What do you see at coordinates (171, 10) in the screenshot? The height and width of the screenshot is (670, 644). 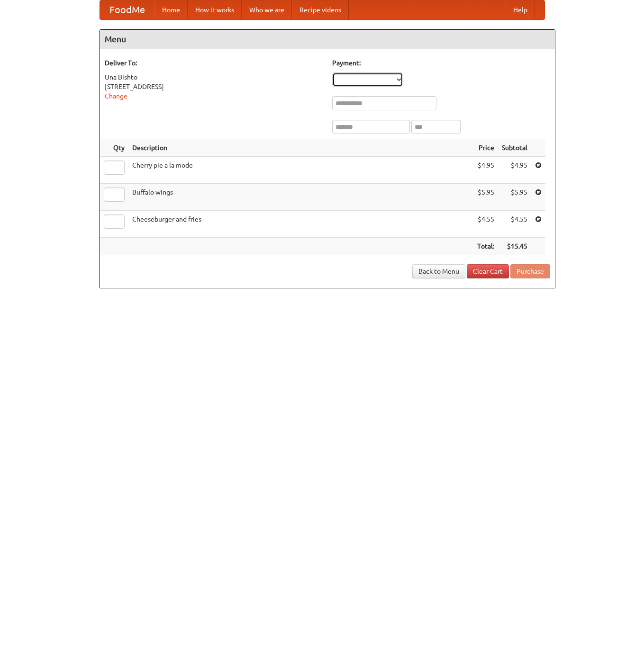 I see `a: Home` at bounding box center [171, 10].